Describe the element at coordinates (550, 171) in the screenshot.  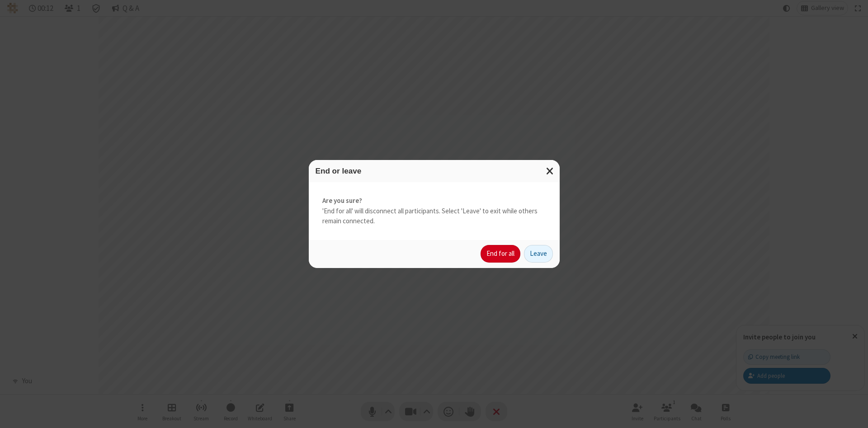
I see `button: Close modal` at that location.